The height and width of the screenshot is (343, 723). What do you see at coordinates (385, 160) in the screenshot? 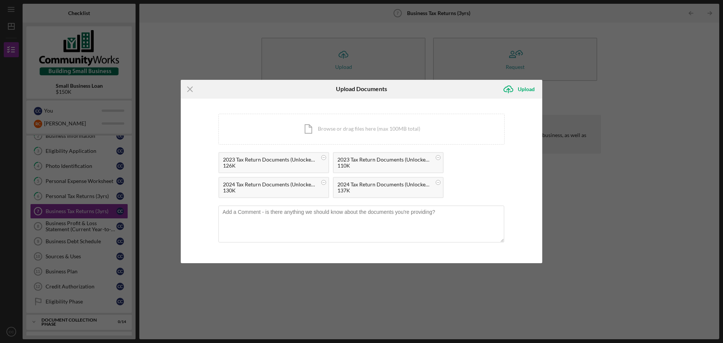
I see `div: 2023 Tax Return Documents (Unlocked Coffee Roaste)Unlocked.pdf` at bounding box center [385, 160].